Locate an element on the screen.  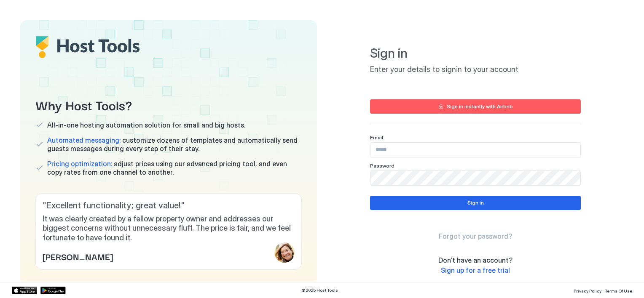
span: " Excellent functionality; great value! " is located at coordinates (168, 205).